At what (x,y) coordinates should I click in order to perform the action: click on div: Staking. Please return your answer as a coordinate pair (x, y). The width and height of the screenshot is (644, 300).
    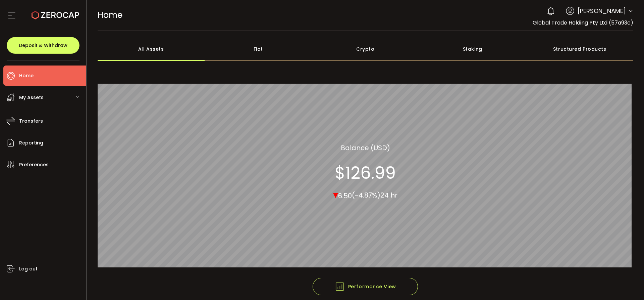
    Looking at the image, I should click on (472, 49).